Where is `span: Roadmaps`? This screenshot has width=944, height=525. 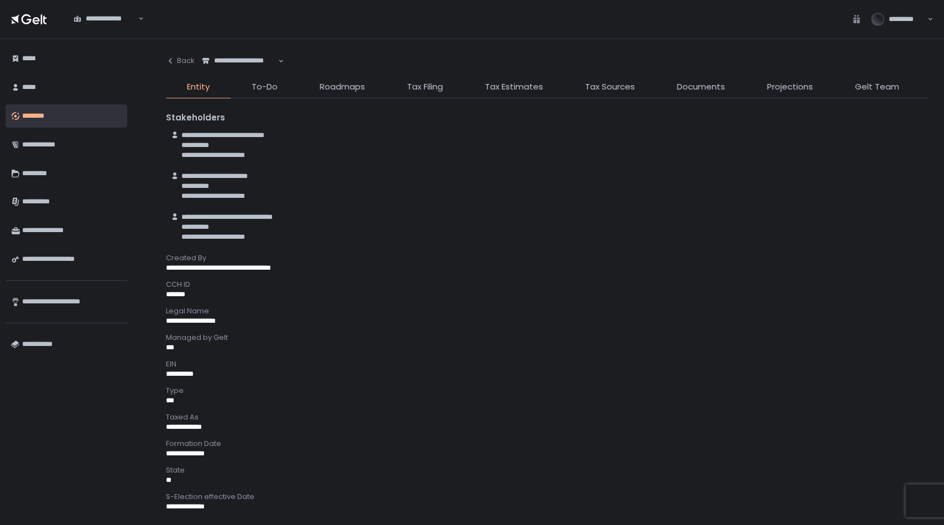 span: Roadmaps is located at coordinates (342, 87).